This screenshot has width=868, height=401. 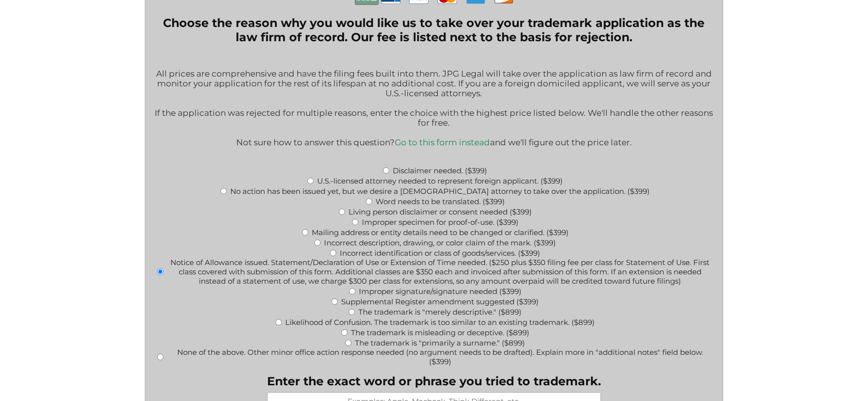 I want to click on label: Incorrect description, drawing, or color claim of the mark. ($399), so click(x=440, y=242).